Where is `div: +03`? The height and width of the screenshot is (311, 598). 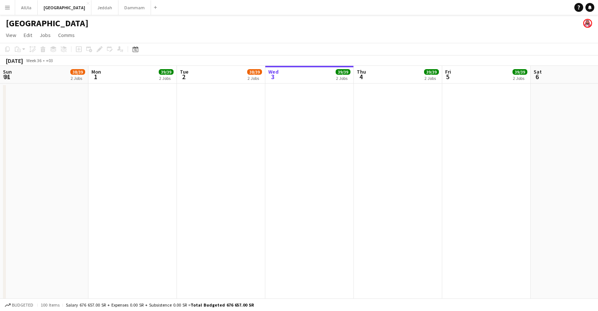 div: +03 is located at coordinates (49, 60).